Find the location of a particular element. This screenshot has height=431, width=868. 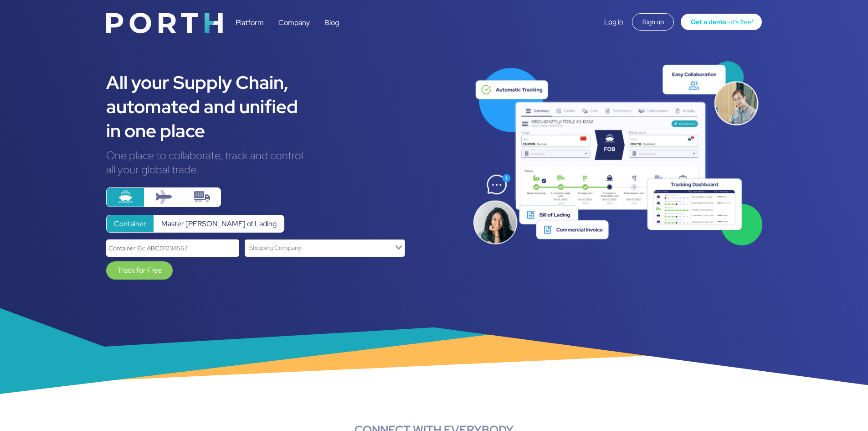

a: Sign up is located at coordinates (653, 21).